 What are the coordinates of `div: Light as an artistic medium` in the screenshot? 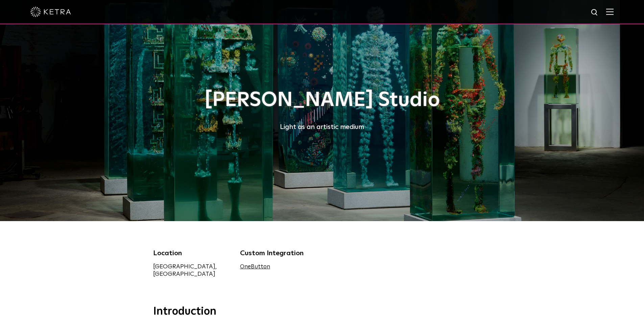 It's located at (322, 127).